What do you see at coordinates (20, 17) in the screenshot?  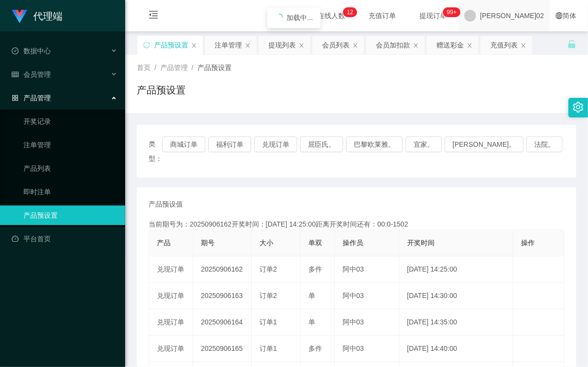 I see `img: logo.9652507e.png` at bounding box center [20, 17].